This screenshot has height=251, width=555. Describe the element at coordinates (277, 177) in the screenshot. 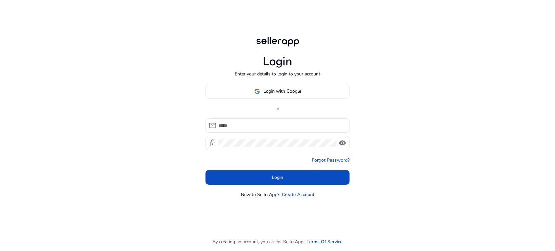

I see `span: Login` at that location.